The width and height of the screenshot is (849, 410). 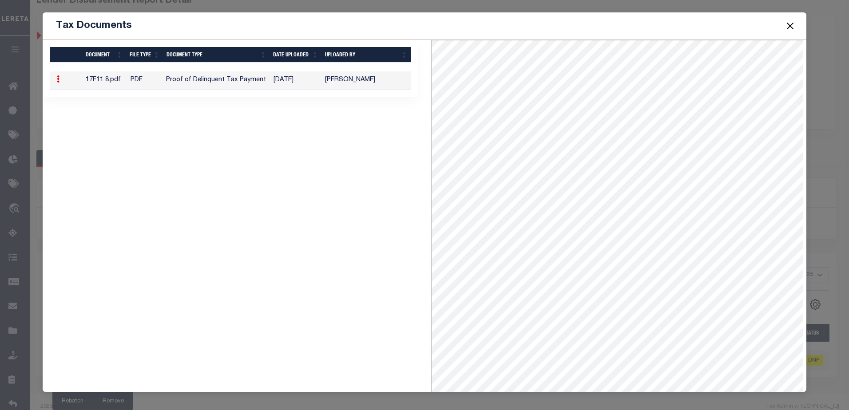 I want to click on h5: Tax Documents, so click(x=94, y=26).